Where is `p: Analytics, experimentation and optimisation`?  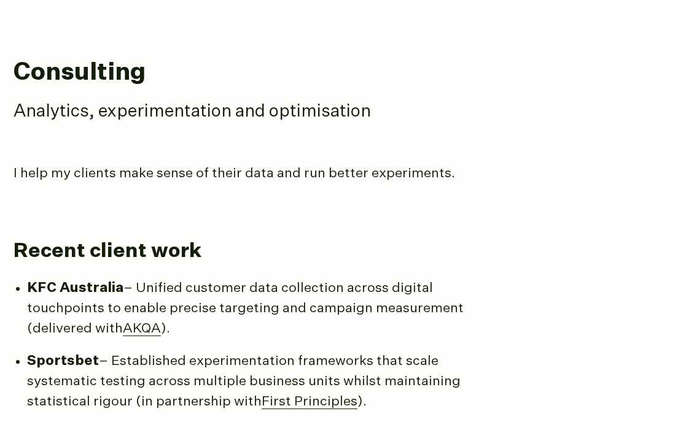 p: Analytics, experimentation and optimisation is located at coordinates (320, 112).